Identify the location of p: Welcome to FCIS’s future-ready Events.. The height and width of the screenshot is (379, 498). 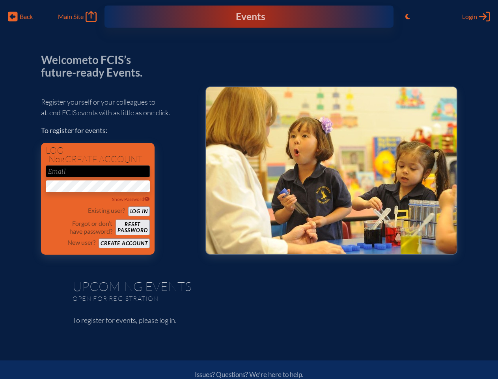
(96, 66).